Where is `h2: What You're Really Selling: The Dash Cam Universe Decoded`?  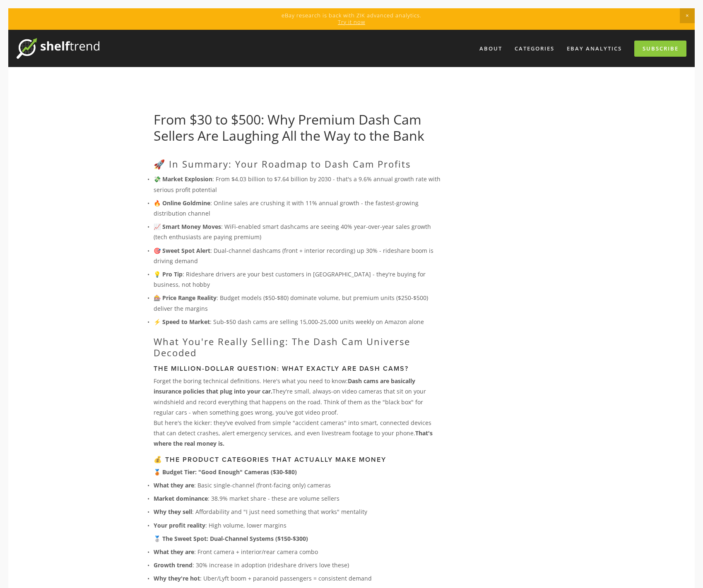 h2: What You're Really Selling: The Dash Cam Universe Decoded is located at coordinates (298, 347).